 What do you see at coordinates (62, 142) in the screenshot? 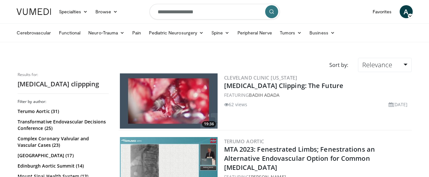
I see `a: Complex Coronary Valvular and Vascular Cases (23)` at bounding box center [62, 142].